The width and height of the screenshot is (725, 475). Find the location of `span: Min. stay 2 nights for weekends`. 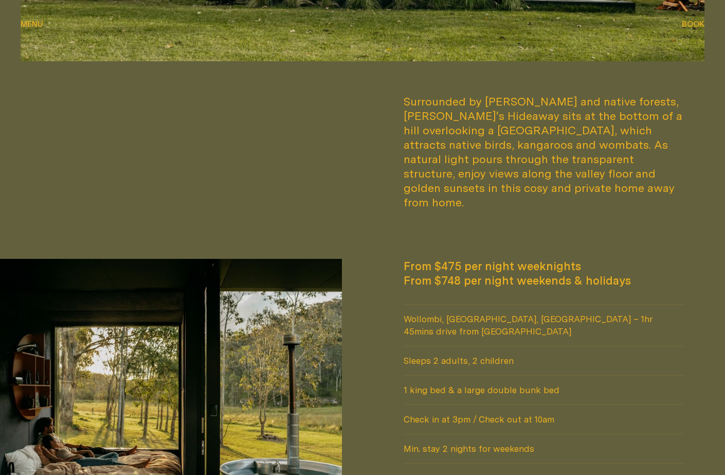

span: Min. stay 2 nights for weekends is located at coordinates (544, 448).